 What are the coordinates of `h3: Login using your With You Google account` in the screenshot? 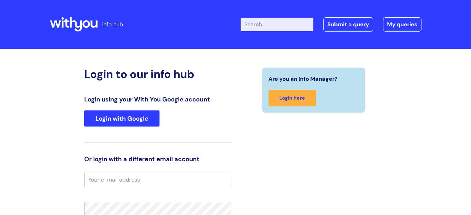 It's located at (158, 99).